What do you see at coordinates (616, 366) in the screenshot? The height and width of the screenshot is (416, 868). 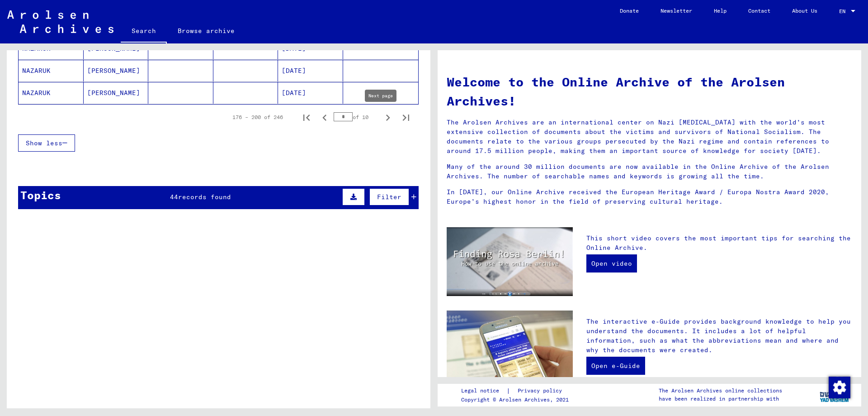 I see `a: Open e-Guide` at bounding box center [616, 366].